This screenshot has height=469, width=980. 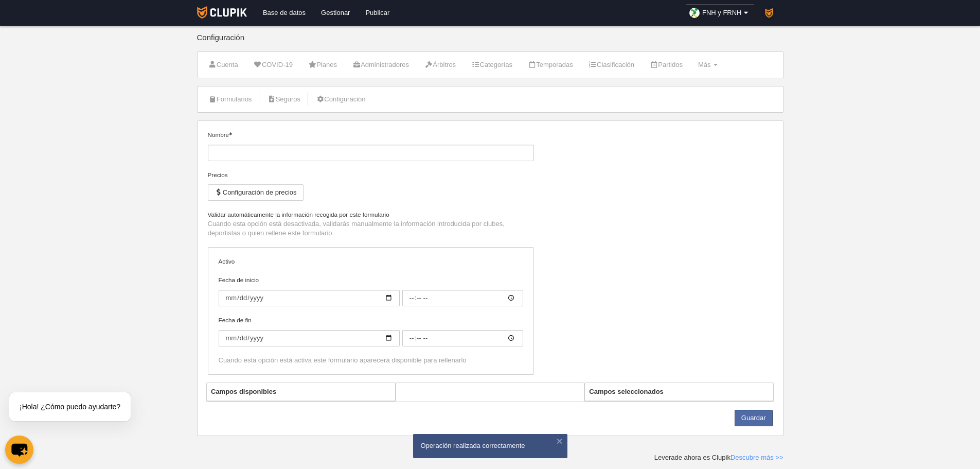 What do you see at coordinates (231, 134) in the screenshot?
I see `i: Obligatorio` at bounding box center [231, 134].